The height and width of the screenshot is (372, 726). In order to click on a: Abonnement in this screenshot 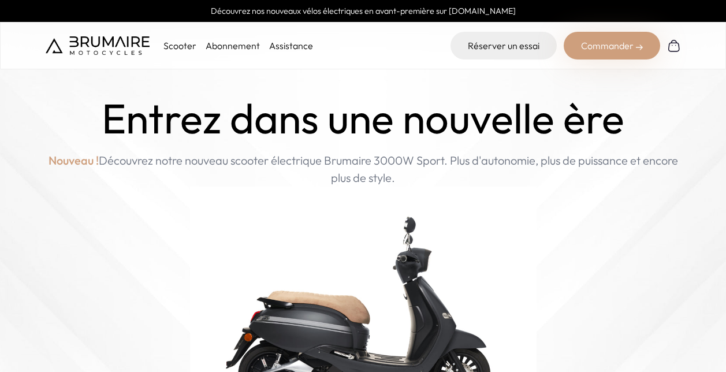, I will do `click(233, 46)`.